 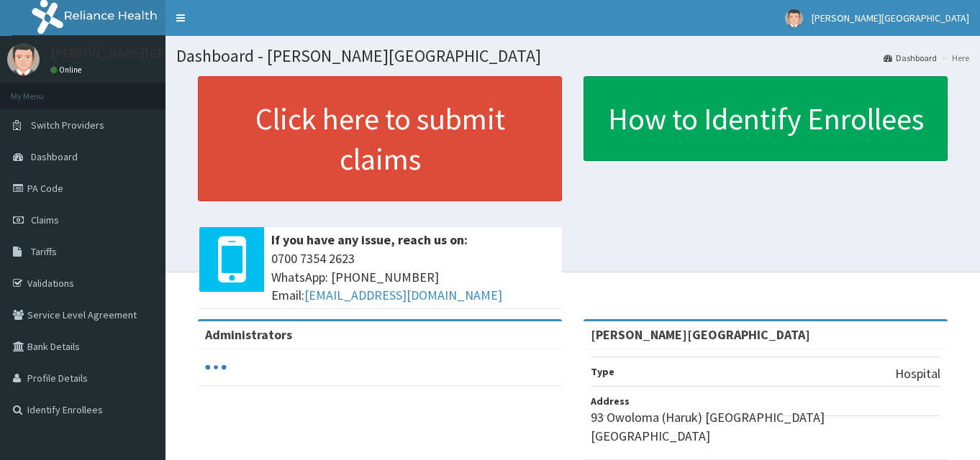 I want to click on span: Tariffs, so click(x=44, y=251).